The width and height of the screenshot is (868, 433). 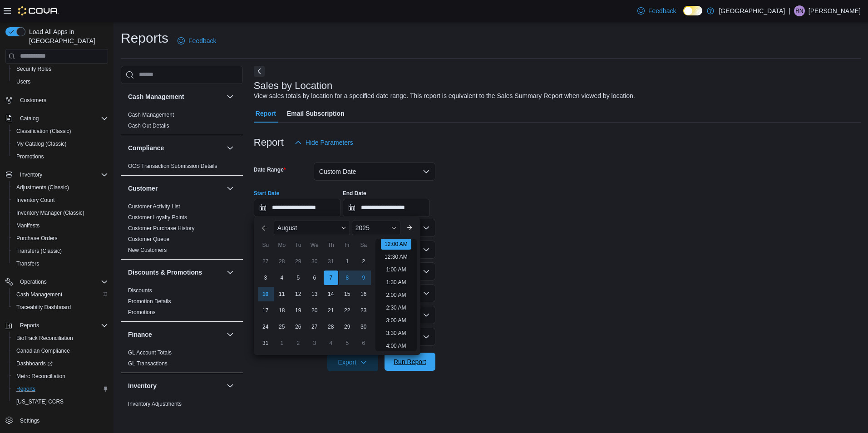 I want to click on button: Metrc Reconciliation, so click(x=61, y=377).